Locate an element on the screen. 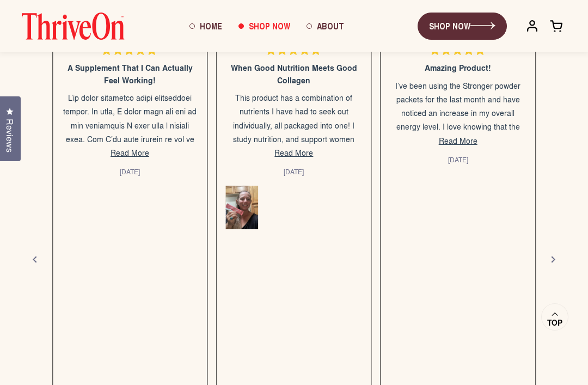 The width and height of the screenshot is (588, 385). a: SHOP NOW is located at coordinates (462, 26).